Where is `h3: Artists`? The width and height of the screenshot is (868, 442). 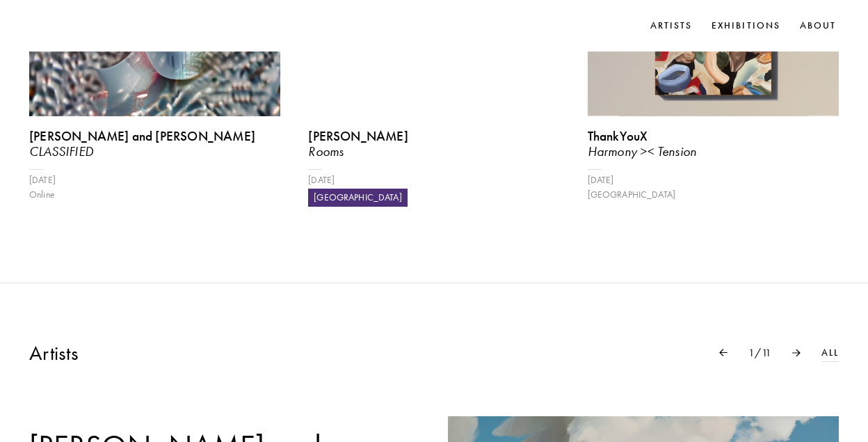
h3: Artists is located at coordinates (53, 352).